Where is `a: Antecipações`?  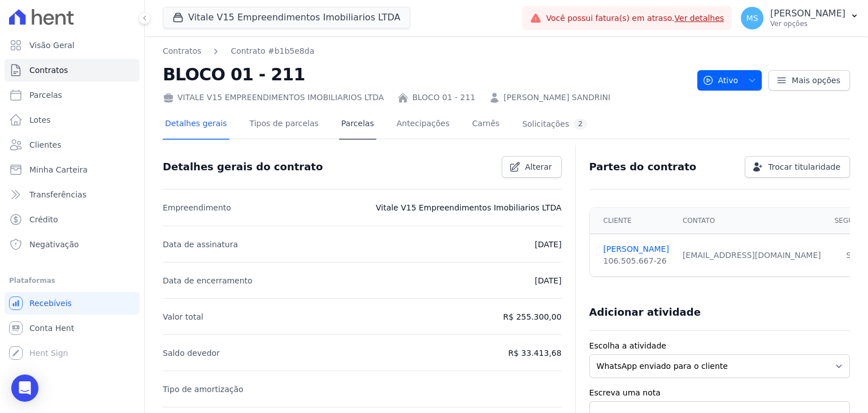 a: Antecipações is located at coordinates (423, 125).